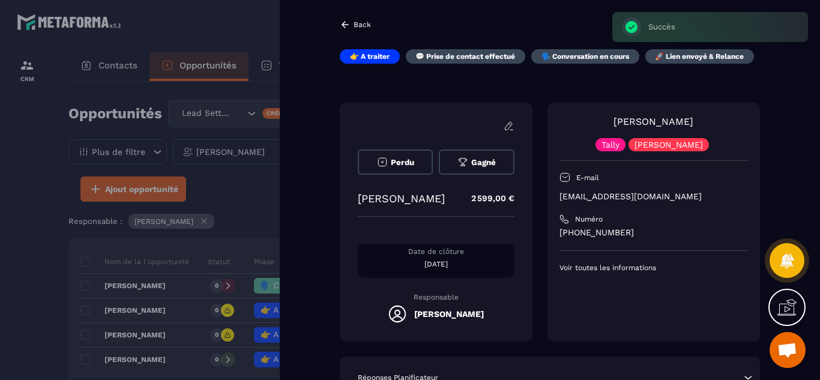 The height and width of the screenshot is (380, 820). Describe the element at coordinates (370, 56) in the screenshot. I see `p: 👉 A traiter` at that location.